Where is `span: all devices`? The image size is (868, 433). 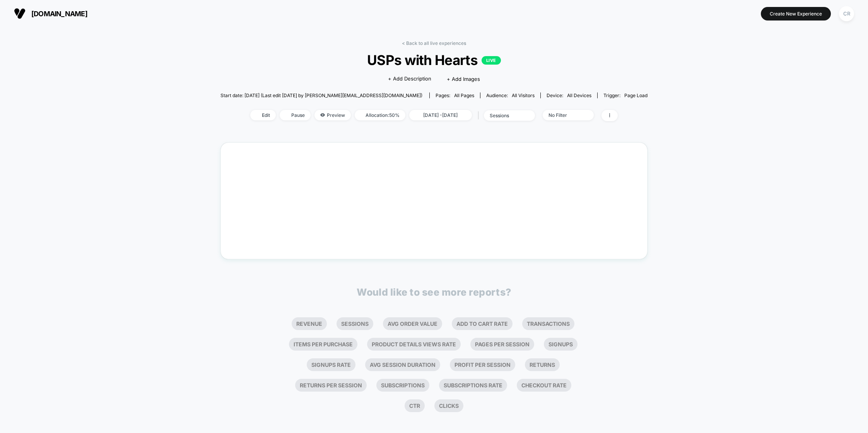 span: all devices is located at coordinates (579, 95).